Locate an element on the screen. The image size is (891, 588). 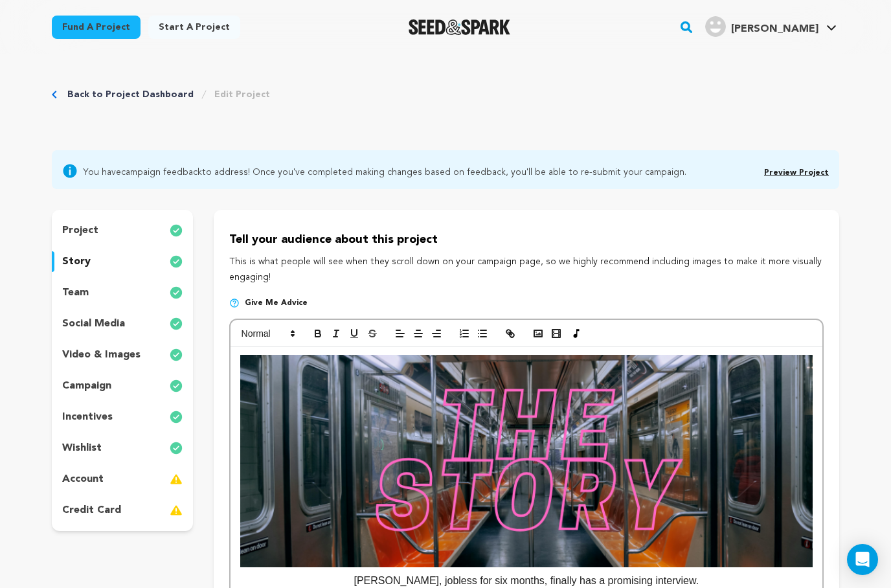
span: Jamison A.'s Profile is located at coordinates (771, 27).